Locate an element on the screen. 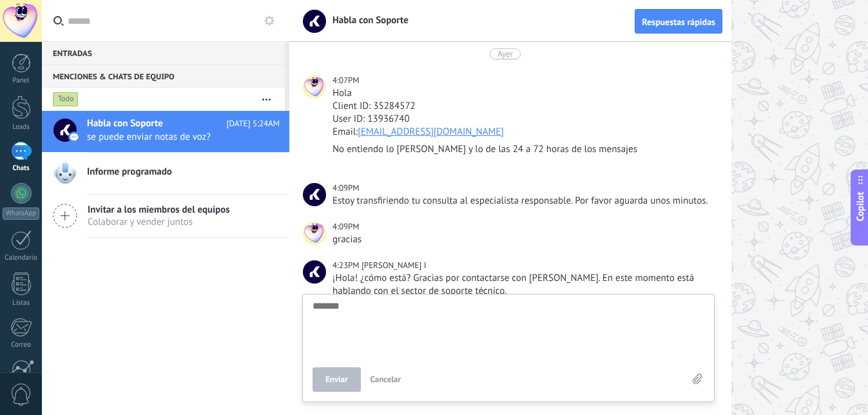 Image resolution: width=868 pixels, height=415 pixels. div: Leads is located at coordinates (21, 127).